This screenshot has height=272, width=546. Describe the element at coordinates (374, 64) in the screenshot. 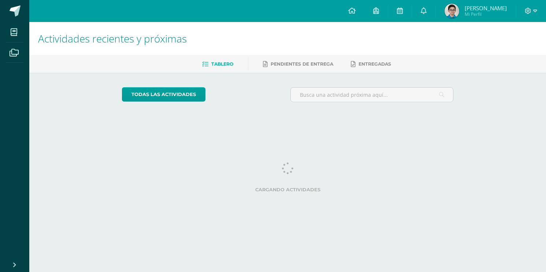

I see `span: Entregadas` at that location.